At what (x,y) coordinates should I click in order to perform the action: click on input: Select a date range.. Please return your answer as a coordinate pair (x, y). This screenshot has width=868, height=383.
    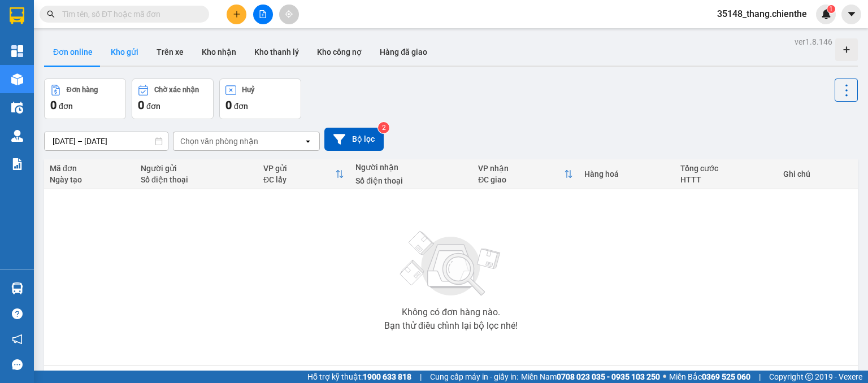
    Looking at the image, I should click on (106, 141).